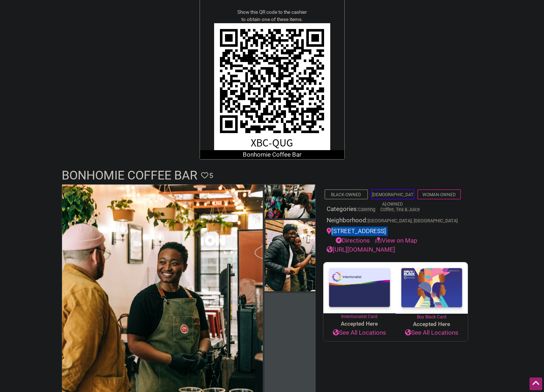 This screenshot has width=544, height=392. Describe the element at coordinates (130, 176) in the screenshot. I see `h1: Bonhomie Coffee Bar` at that location.